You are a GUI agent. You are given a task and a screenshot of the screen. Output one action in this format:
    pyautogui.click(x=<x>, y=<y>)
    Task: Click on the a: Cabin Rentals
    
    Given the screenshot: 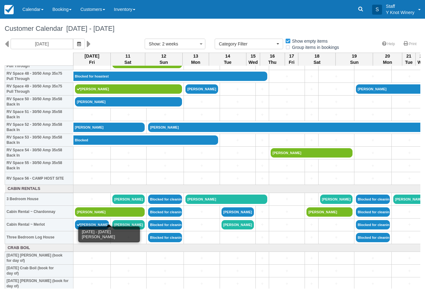 What is the action you would take?
    pyautogui.click(x=39, y=189)
    